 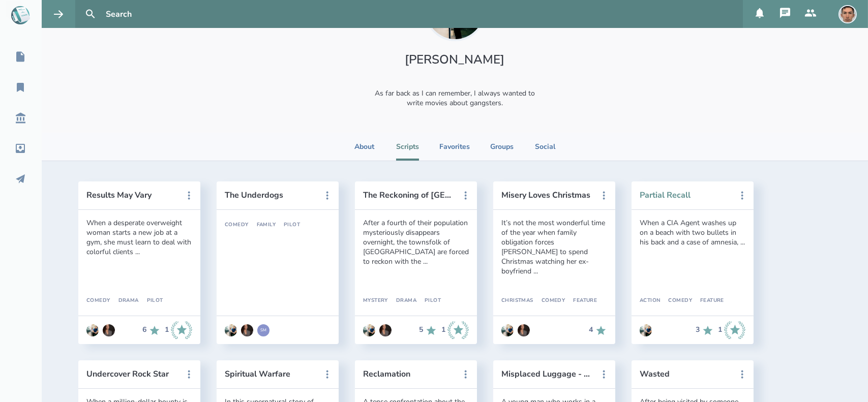 I want to click on li: About, so click(x=364, y=146).